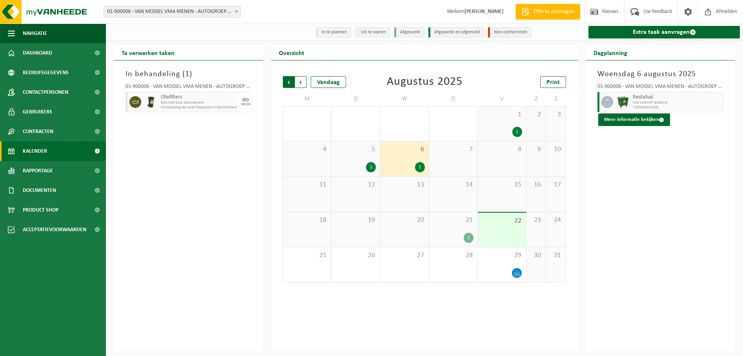 Image resolution: width=743 pixels, height=356 pixels. I want to click on span: Volgende, so click(301, 82).